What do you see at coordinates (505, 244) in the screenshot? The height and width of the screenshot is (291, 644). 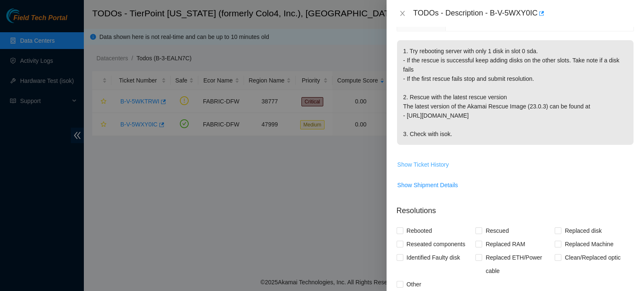 I see `span: Replaced RAM` at bounding box center [505, 244].